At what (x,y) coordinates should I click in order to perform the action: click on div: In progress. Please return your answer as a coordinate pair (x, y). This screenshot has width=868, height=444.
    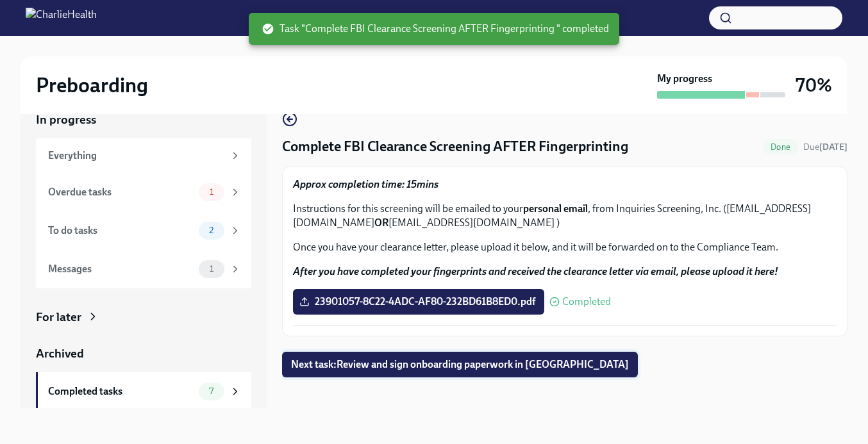
    Looking at the image, I should click on (143, 120).